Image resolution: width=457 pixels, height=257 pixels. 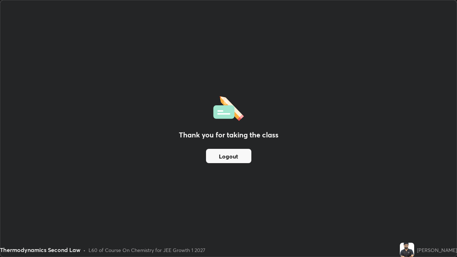 I want to click on h2: Thank you for taking the class, so click(x=229, y=135).